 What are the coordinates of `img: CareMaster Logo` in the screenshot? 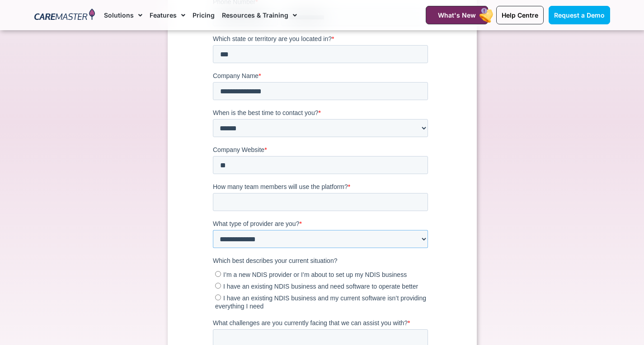 It's located at (65, 16).